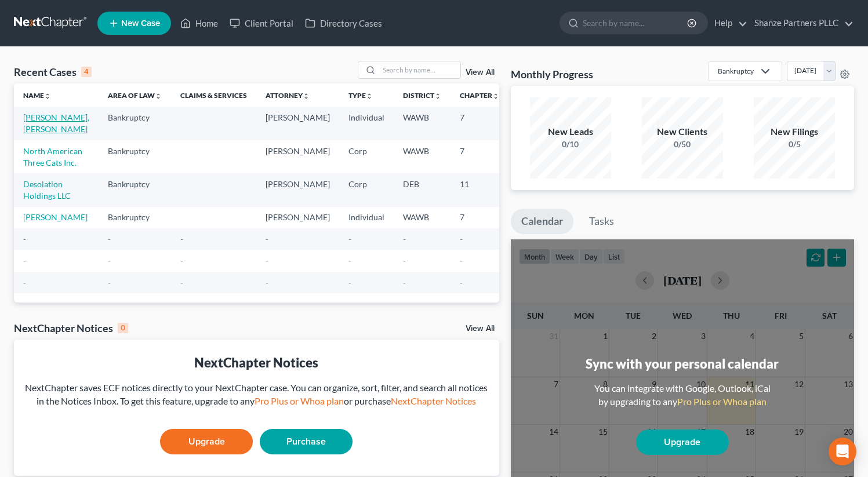 The height and width of the screenshot is (477, 868). I want to click on th: Claims & Services, so click(214, 95).